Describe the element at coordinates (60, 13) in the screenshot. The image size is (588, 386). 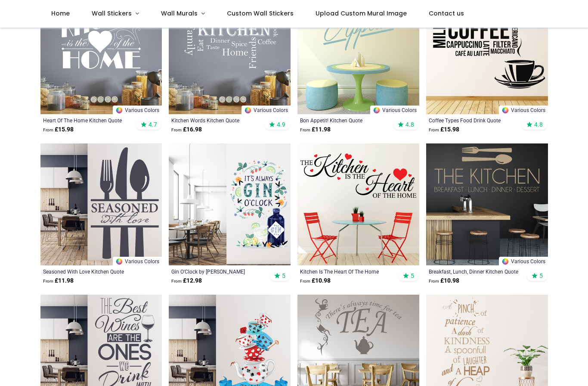
I see `span: Home` at that location.